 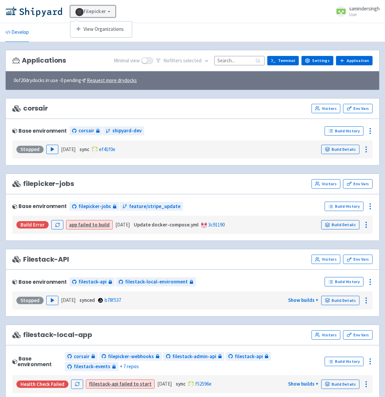 What do you see at coordinates (283, 61) in the screenshot?
I see `a: Terminal` at bounding box center [283, 61].